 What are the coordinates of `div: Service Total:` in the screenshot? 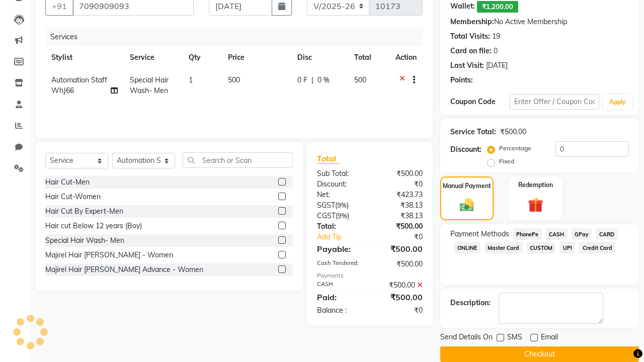 It's located at (473, 132).